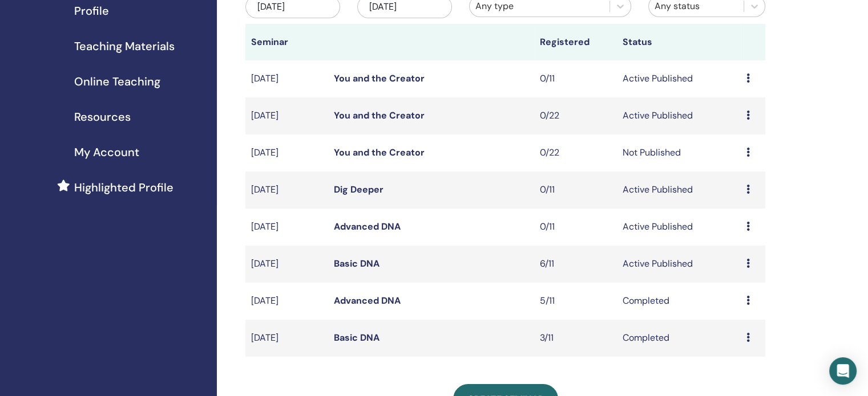 The height and width of the screenshot is (396, 868). What do you see at coordinates (575, 301) in the screenshot?
I see `td: 5/11` at bounding box center [575, 301].